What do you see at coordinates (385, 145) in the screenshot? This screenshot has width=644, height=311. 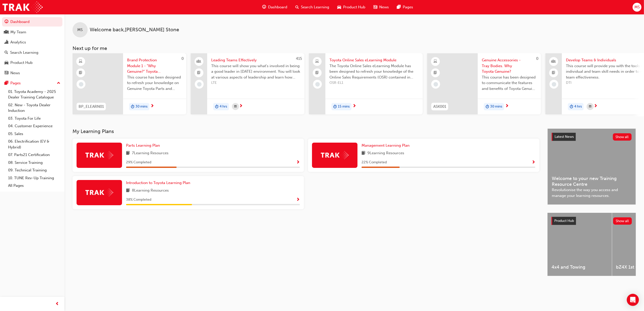 I see `span: Management Learning Plan` at bounding box center [385, 145].